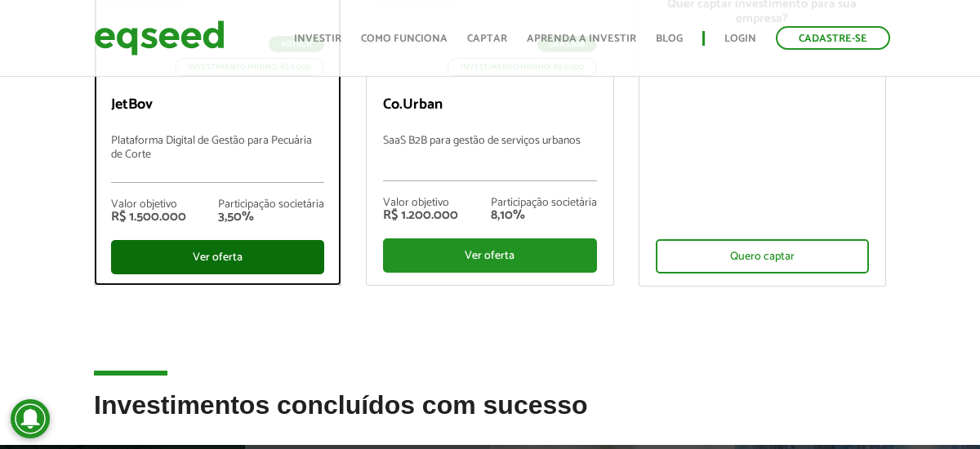 This screenshot has height=449, width=980. Describe the element at coordinates (487, 39) in the screenshot. I see `a: Captar` at that location.